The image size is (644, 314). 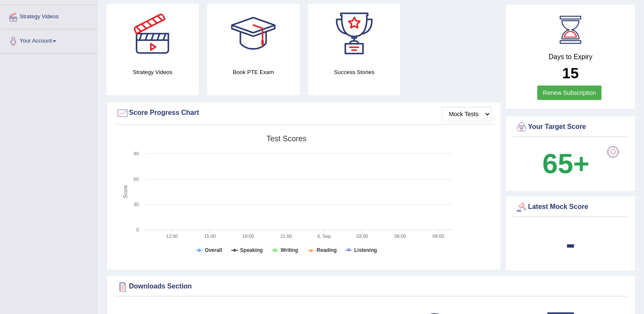 What do you see at coordinates (152, 72) in the screenshot?
I see `h4: Strategy Videos` at bounding box center [152, 72].